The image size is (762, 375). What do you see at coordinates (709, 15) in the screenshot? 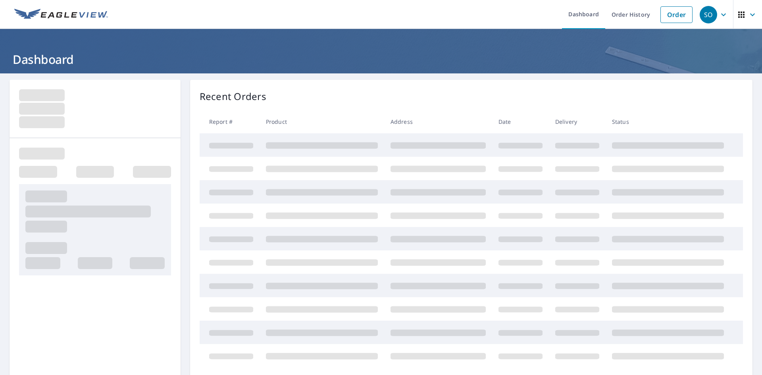
I see `div: SO` at bounding box center [709, 15].